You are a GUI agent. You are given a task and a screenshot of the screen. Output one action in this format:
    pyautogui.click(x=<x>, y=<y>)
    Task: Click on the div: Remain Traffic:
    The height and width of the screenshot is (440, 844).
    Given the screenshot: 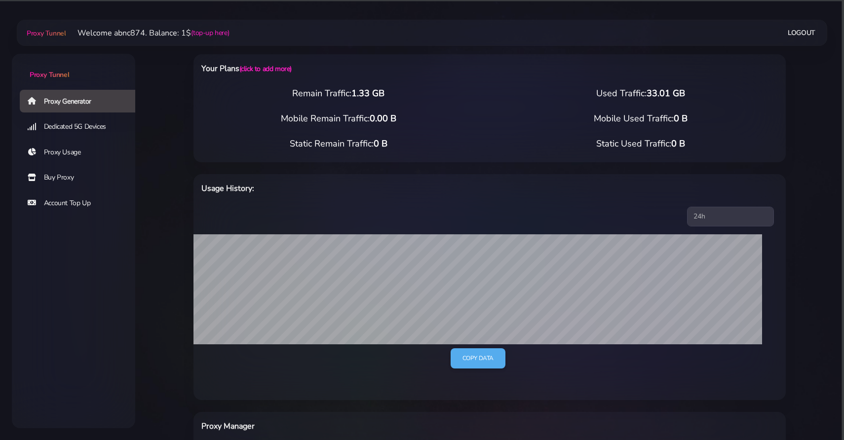 What is the action you would take?
    pyautogui.click(x=339, y=93)
    